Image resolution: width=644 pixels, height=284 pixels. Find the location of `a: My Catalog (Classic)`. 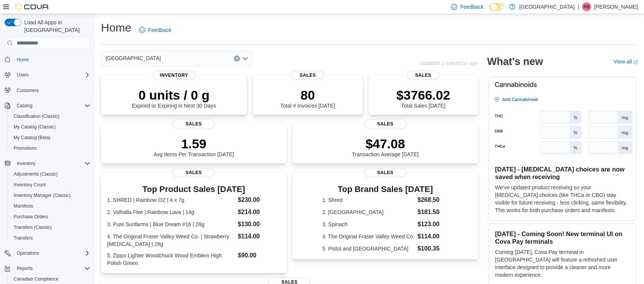

a: My Catalog (Classic) is located at coordinates (35, 127).